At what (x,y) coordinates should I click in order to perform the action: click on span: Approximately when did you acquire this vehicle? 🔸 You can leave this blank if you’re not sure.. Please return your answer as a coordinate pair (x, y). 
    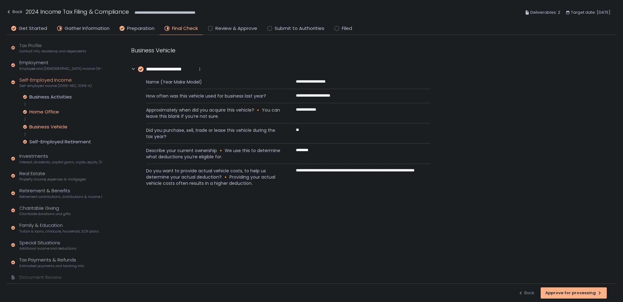
    Looking at the image, I should click on (213, 113).